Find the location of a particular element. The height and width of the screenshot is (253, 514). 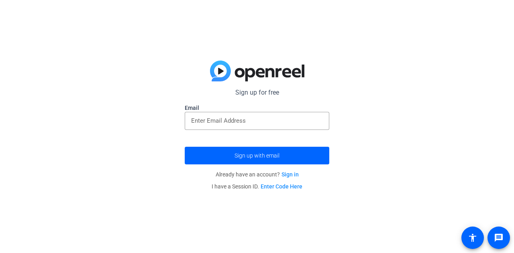

mat-icon: accessibility is located at coordinates (472, 238).